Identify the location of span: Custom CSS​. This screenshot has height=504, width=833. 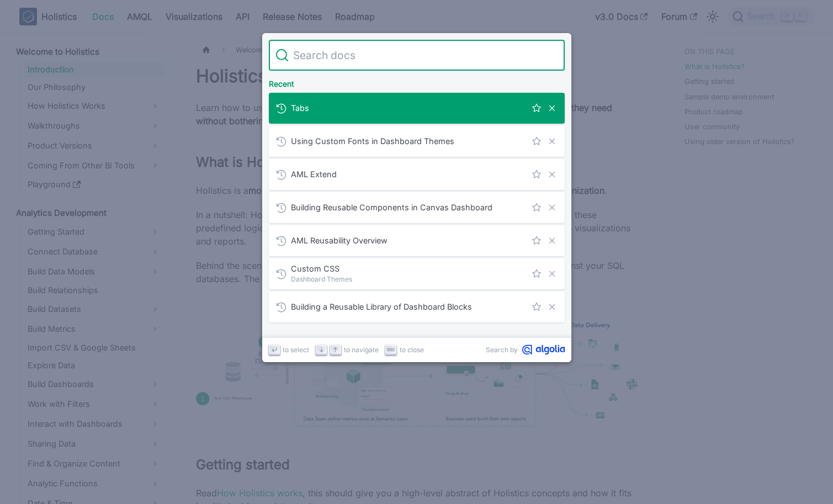
(409, 268).